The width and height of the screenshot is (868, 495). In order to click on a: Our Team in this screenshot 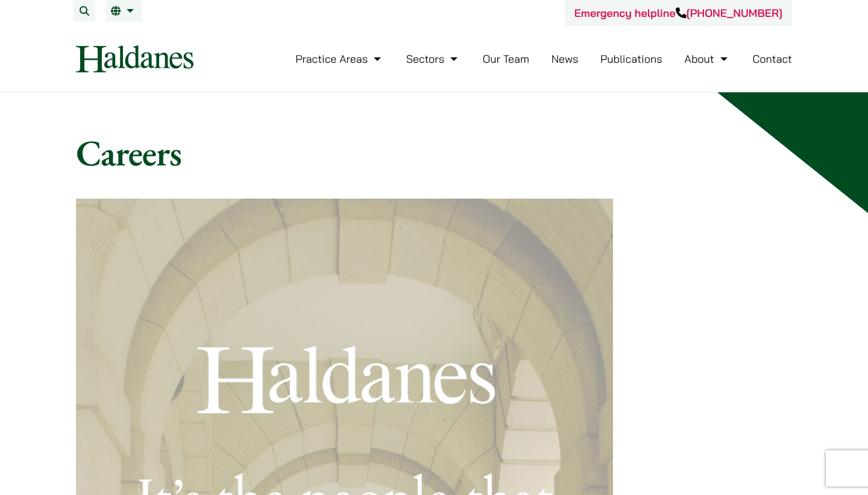, I will do `click(505, 58)`.